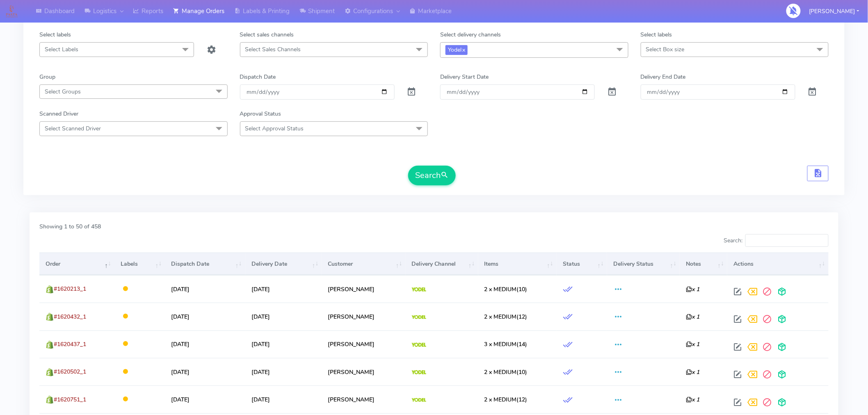  What do you see at coordinates (260, 114) in the screenshot?
I see `label: Approval Status` at bounding box center [260, 114].